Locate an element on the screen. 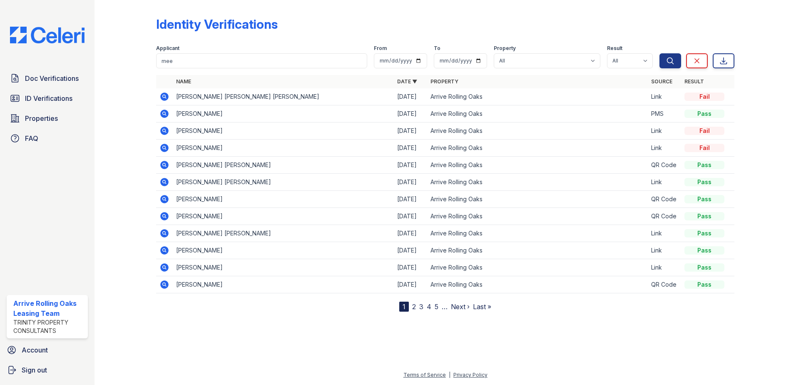 This screenshot has width=796, height=385. a: Last » is located at coordinates (482, 306).